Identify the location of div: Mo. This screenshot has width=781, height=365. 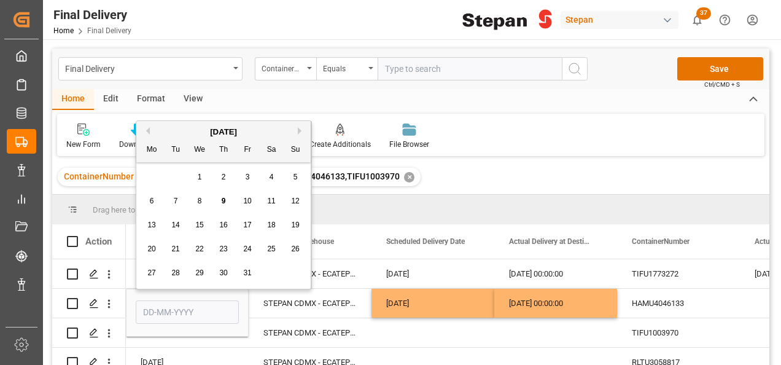
(152, 150).